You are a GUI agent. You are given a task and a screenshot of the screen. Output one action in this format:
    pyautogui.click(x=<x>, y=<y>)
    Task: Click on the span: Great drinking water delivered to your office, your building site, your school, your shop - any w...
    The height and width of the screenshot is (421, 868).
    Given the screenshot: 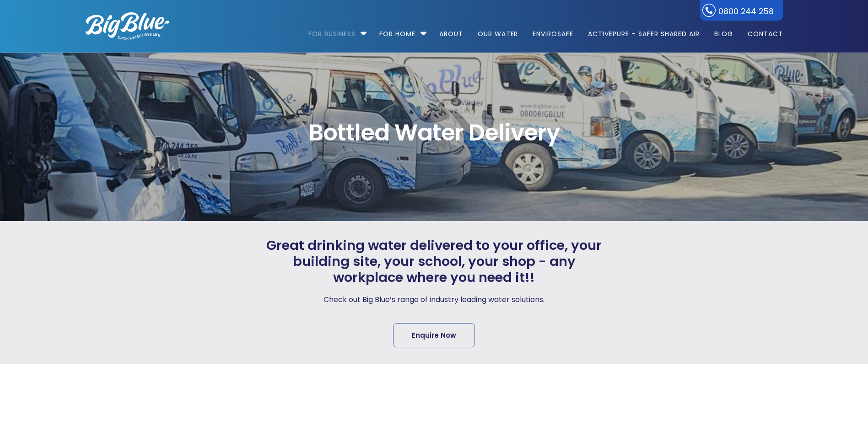 What is the action you would take?
    pyautogui.click(x=434, y=261)
    